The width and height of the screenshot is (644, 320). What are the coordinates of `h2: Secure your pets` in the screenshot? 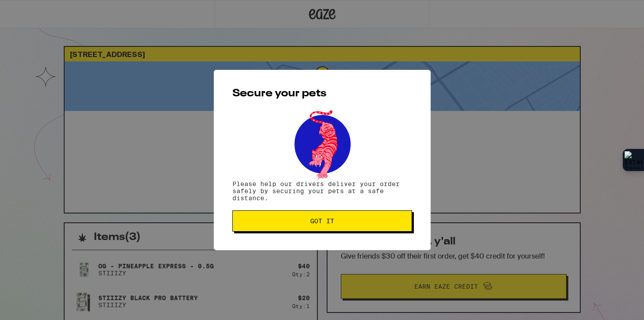 It's located at (322, 94).